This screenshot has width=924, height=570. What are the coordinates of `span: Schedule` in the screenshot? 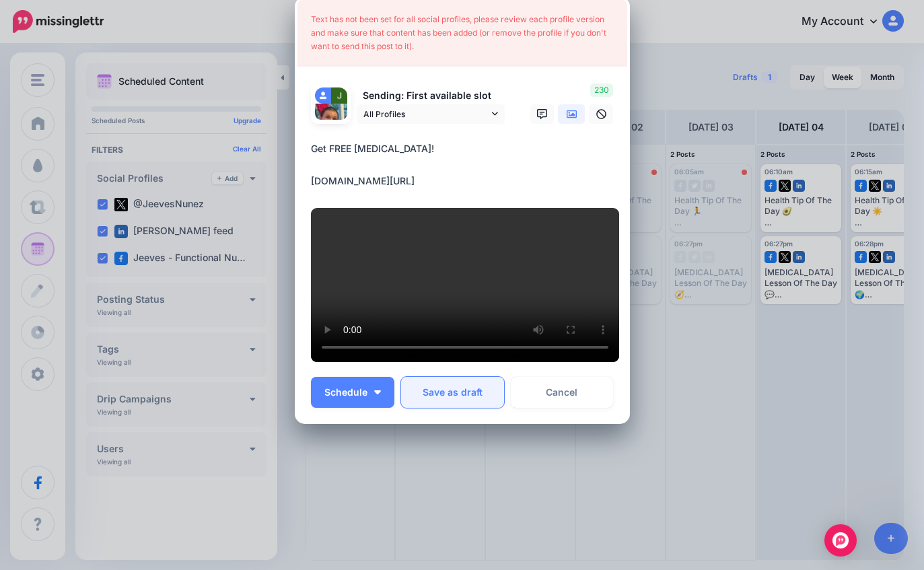 It's located at (346, 392).